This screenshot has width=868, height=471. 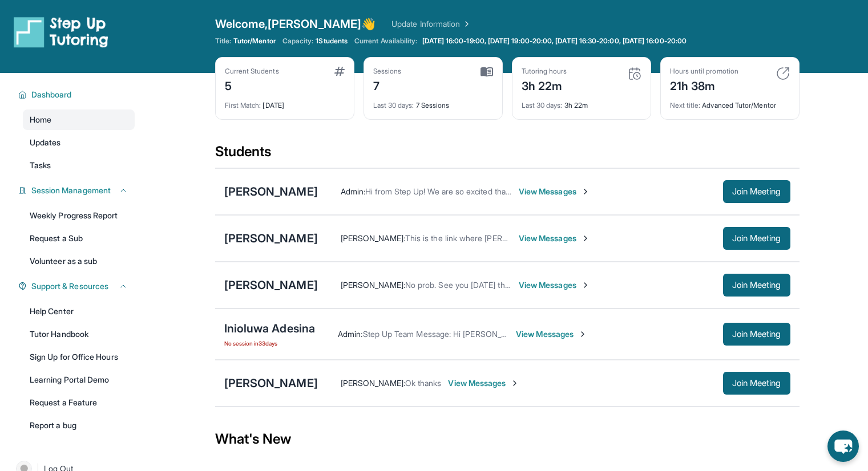 What do you see at coordinates (45, 143) in the screenshot?
I see `span: Updates` at bounding box center [45, 143].